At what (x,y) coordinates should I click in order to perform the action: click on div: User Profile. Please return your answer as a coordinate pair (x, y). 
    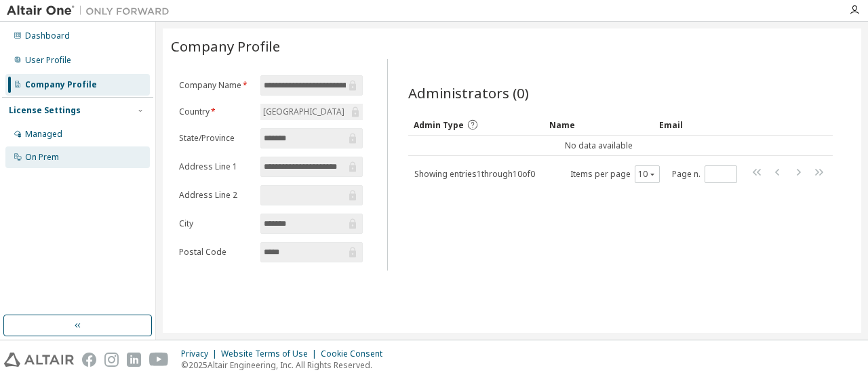
    Looking at the image, I should click on (48, 61).